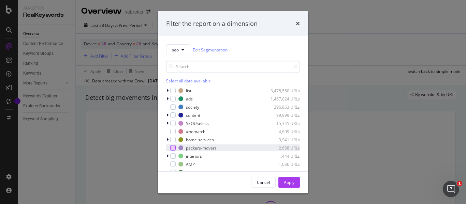  Describe the element at coordinates (190, 164) in the screenshot. I see `div: AMP` at that location.